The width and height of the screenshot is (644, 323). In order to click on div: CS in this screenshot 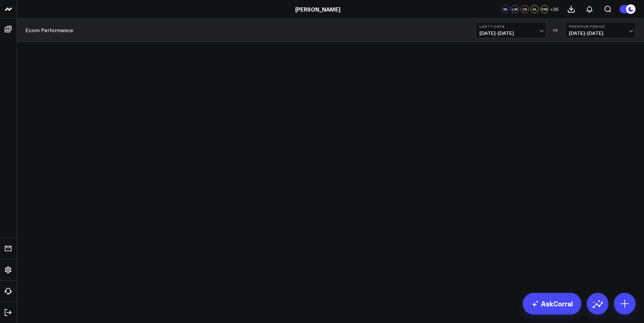, I will do `click(524, 9)`.